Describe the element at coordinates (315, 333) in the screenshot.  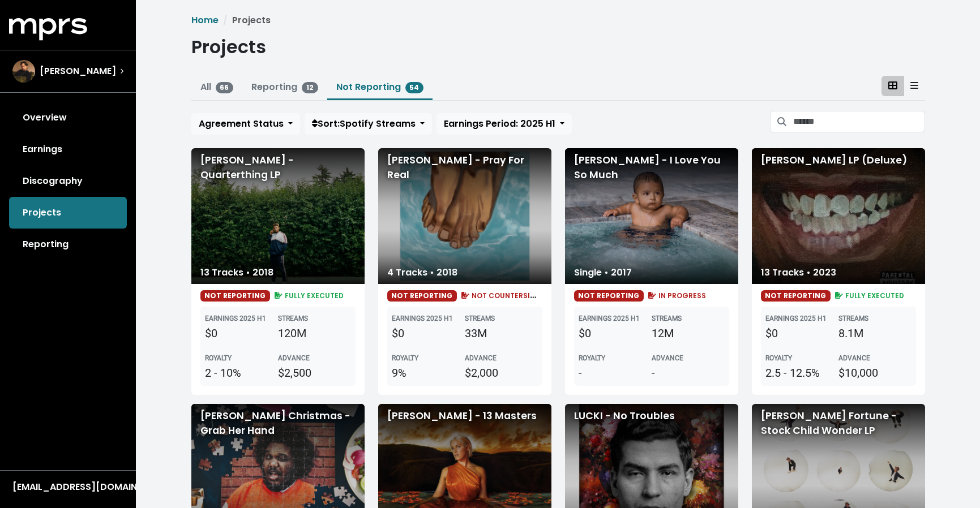
I see `div: 120M` at that location.